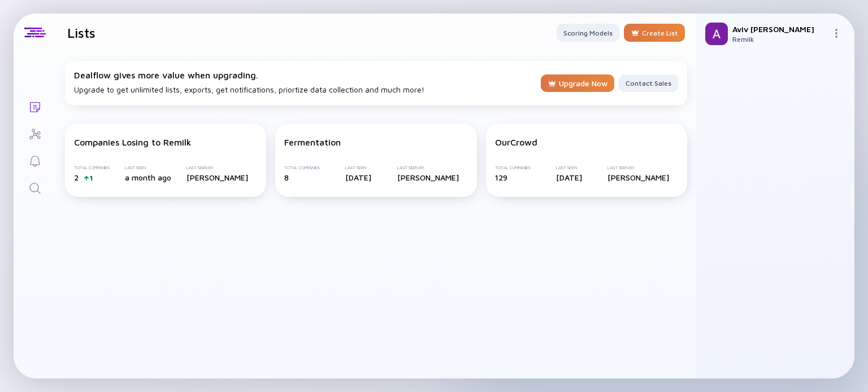 This screenshot has height=392, width=868. Describe the element at coordinates (305, 75) in the screenshot. I see `div: Dealflow gives more value when upgrading.` at that location.